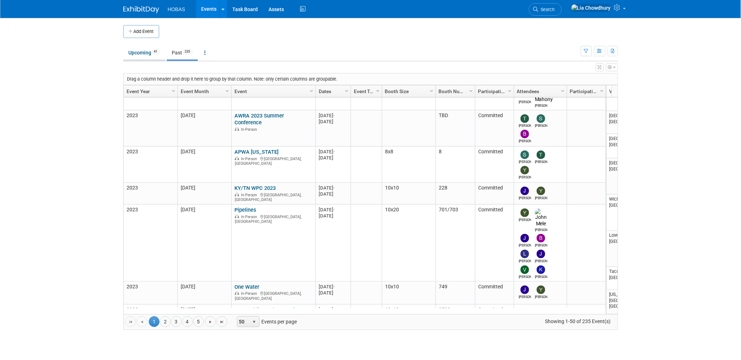 The height and width of the screenshot is (360, 741). I want to click on a: Event, so click(272, 91).